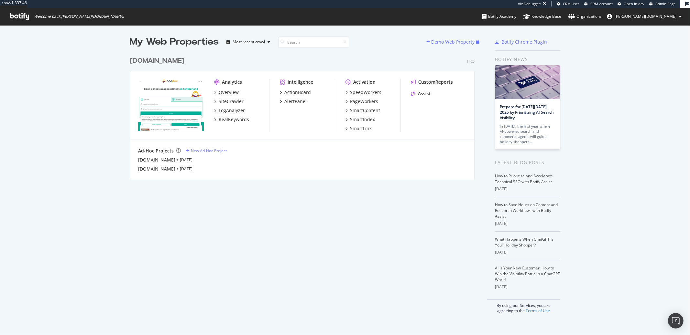 This screenshot has width=690, height=335. Describe the element at coordinates (662, 4) in the screenshot. I see `a: Admin Page` at that location.